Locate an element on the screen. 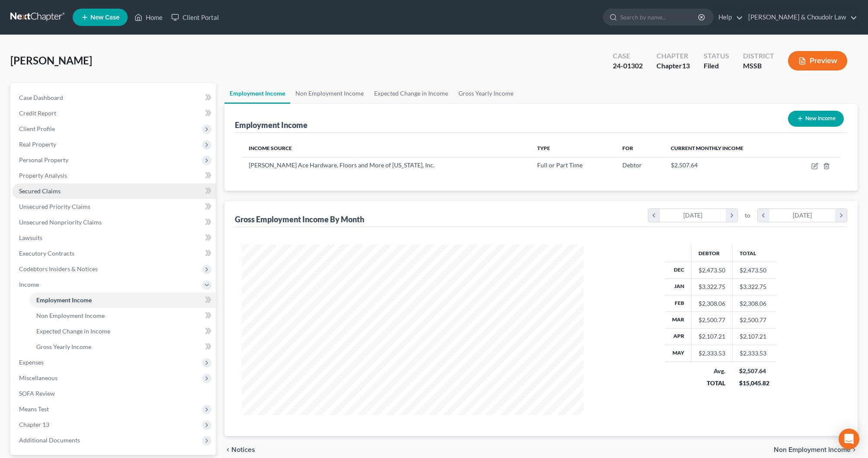 This screenshot has width=868, height=458. td: $3,322.75 is located at coordinates (754, 287).